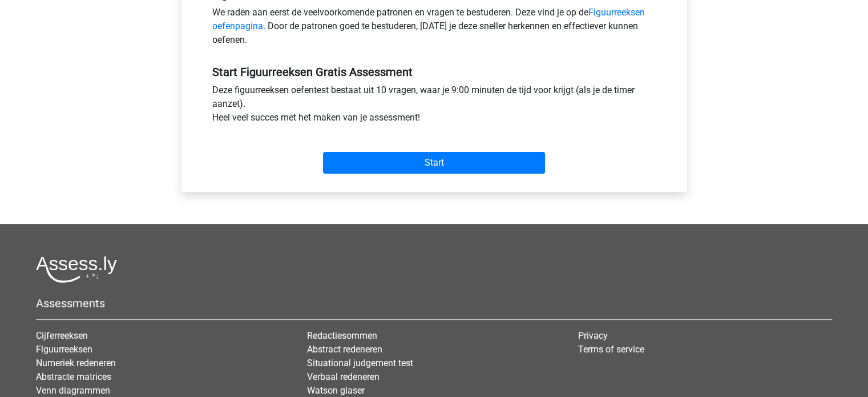 This screenshot has height=397, width=868. What do you see at coordinates (434, 303) in the screenshot?
I see `h5: Assessments` at bounding box center [434, 303].